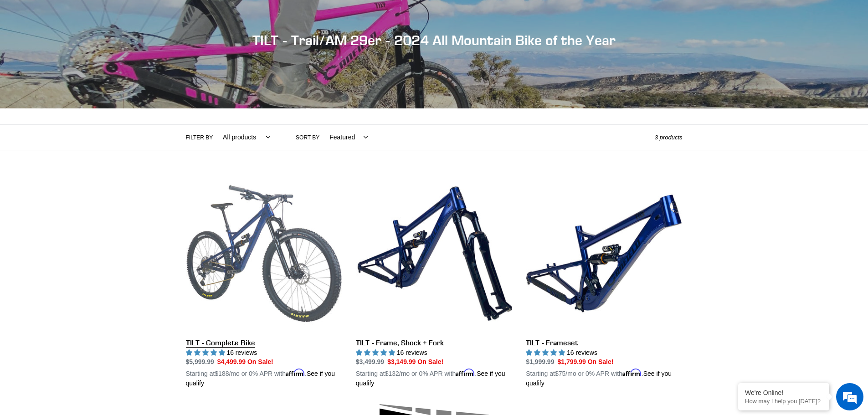  I want to click on span: We're online!, so click(89, 161).